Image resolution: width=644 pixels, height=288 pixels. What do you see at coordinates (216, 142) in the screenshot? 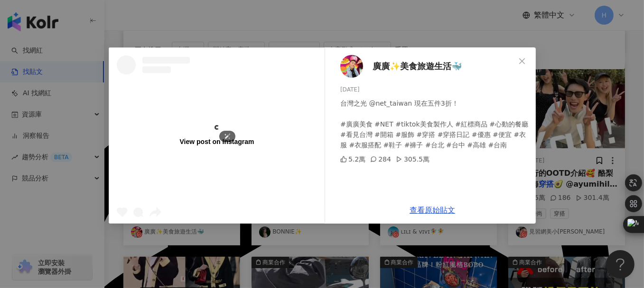
I see `div: View post on Instagram` at bounding box center [216, 142].